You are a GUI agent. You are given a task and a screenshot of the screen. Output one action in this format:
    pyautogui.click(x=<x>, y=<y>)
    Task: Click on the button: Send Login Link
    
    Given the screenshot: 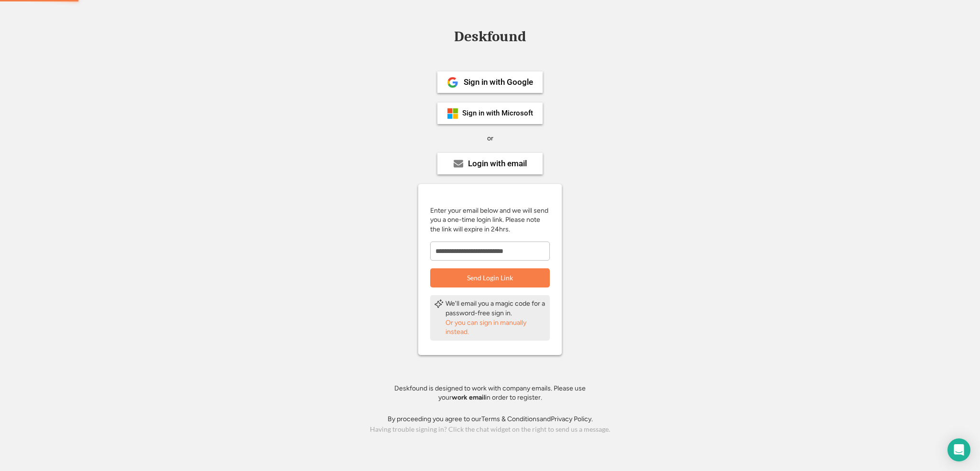 What is the action you would take?
    pyautogui.click(x=490, y=278)
    